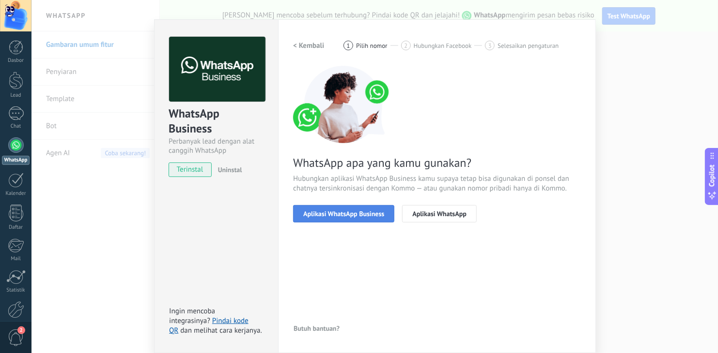 The width and height of the screenshot is (718, 353). I want to click on div: WhatsApp Business, so click(216, 122).